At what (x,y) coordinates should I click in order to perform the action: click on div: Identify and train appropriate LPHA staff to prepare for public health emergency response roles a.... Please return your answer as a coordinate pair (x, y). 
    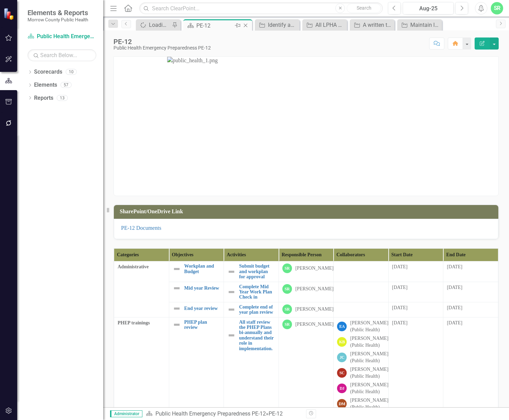
    Looking at the image, I should click on (283, 25).